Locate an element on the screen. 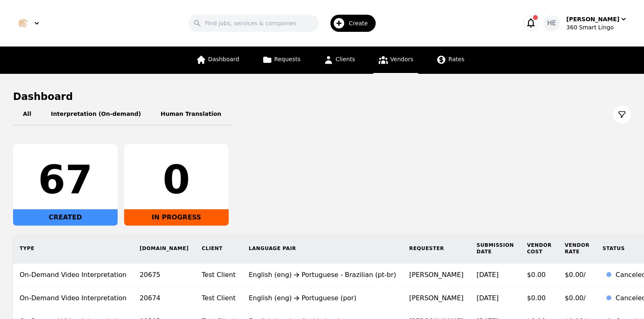  span: HE is located at coordinates (552, 23).